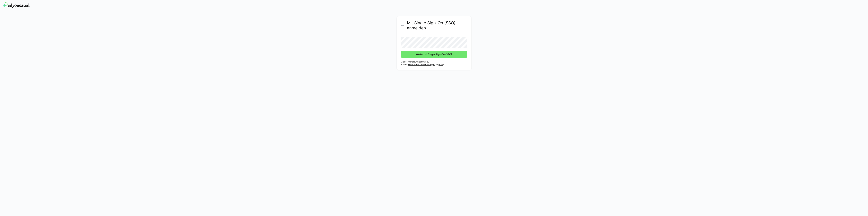  Describe the element at coordinates (434, 63) in the screenshot. I see `p: Mit der Anmeldung stimmst du unseren und zu.` at that location.